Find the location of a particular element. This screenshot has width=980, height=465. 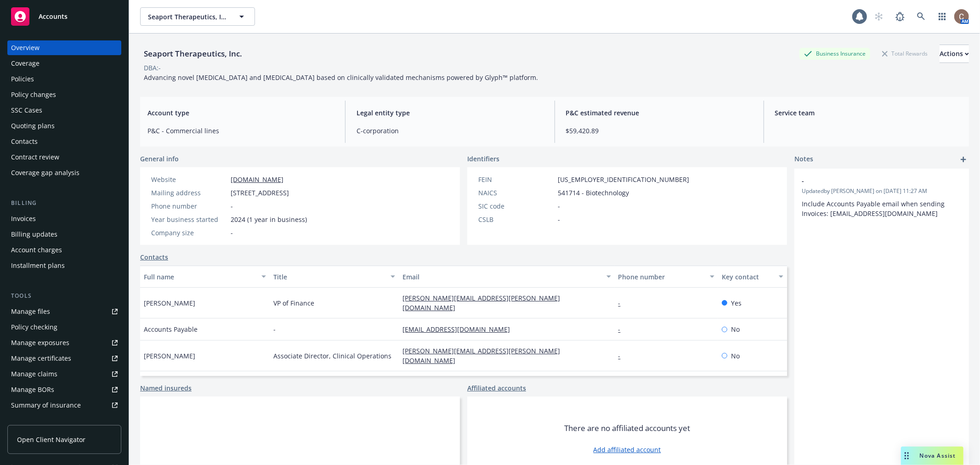

button: Phone number is located at coordinates (666, 277).